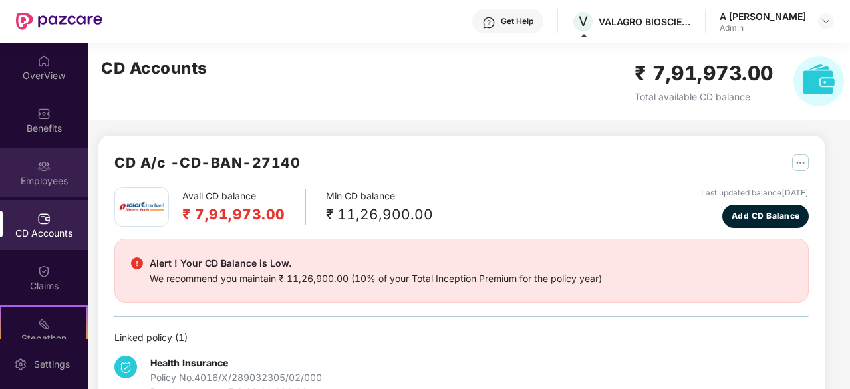 Image resolution: width=850 pixels, height=389 pixels. What do you see at coordinates (21, 365) in the screenshot?
I see `img: svg+xml;base64,PHN2ZyBpZD0iU2V0dGluZy0yMHgyMCIgeG1sbnM9Imh0dHA6Ly93d3cudzMub3JnLzIwMDAvc3ZnIiB3aW...` at bounding box center [21, 365].